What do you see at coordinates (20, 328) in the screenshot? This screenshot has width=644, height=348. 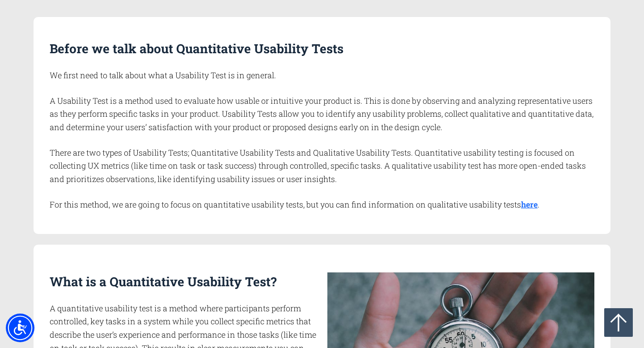 I see `div: Accessibility Menu` at bounding box center [20, 328].